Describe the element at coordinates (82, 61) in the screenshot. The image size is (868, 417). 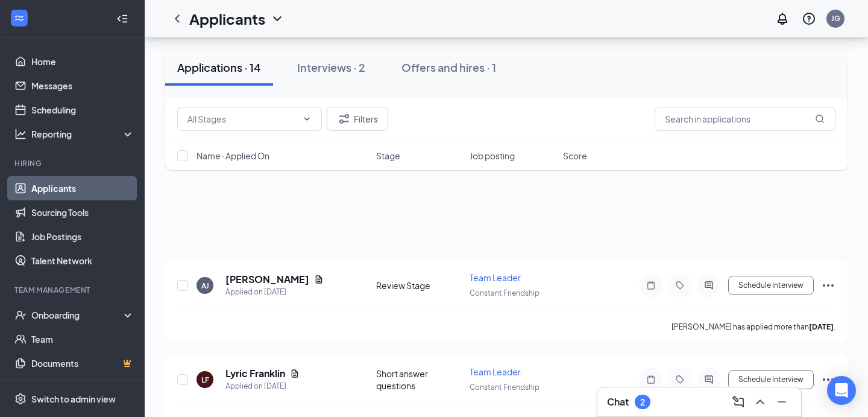
I see `a: Home` at that location.